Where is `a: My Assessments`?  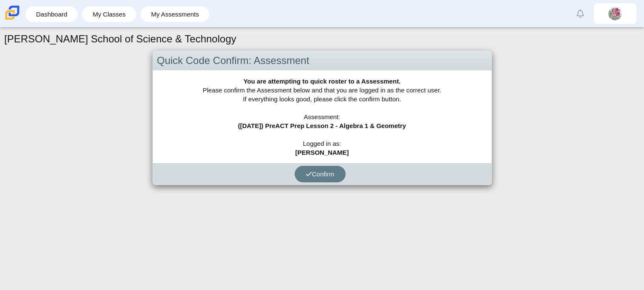 a: My Assessments is located at coordinates (175, 14).